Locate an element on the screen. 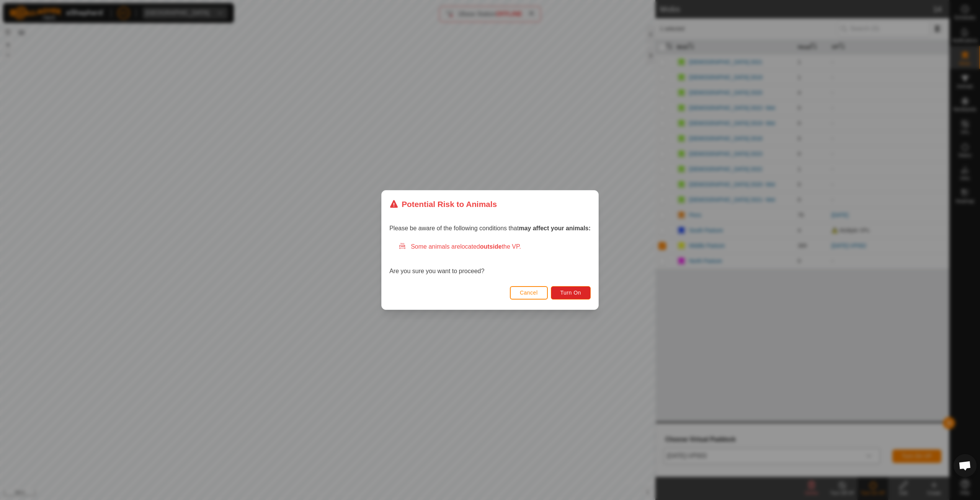  span: Cancel is located at coordinates (528, 293).